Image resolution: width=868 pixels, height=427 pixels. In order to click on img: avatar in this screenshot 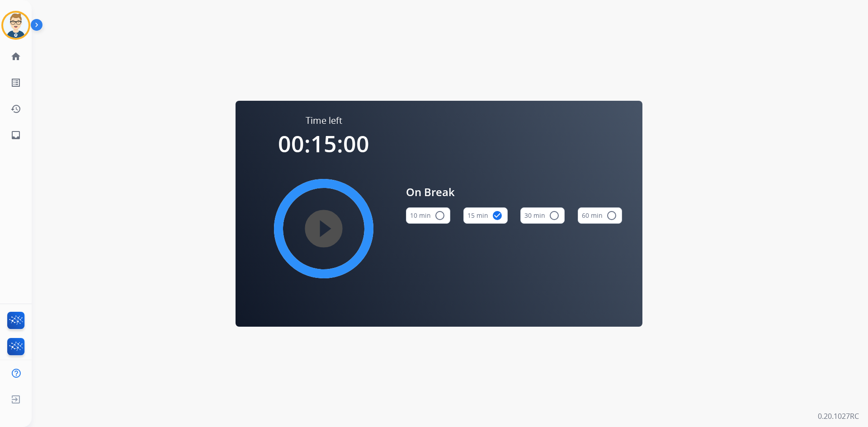, I will do `click(16, 25)`.